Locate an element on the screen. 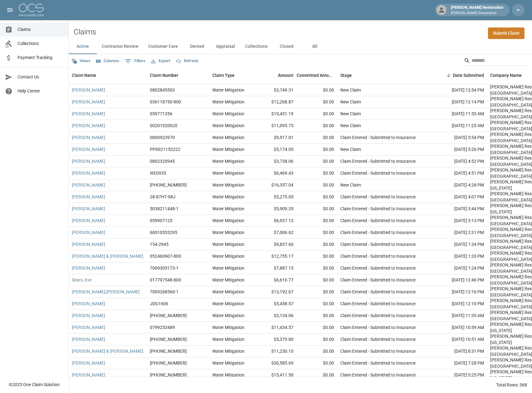  div: Claim Name is located at coordinates (84, 75).